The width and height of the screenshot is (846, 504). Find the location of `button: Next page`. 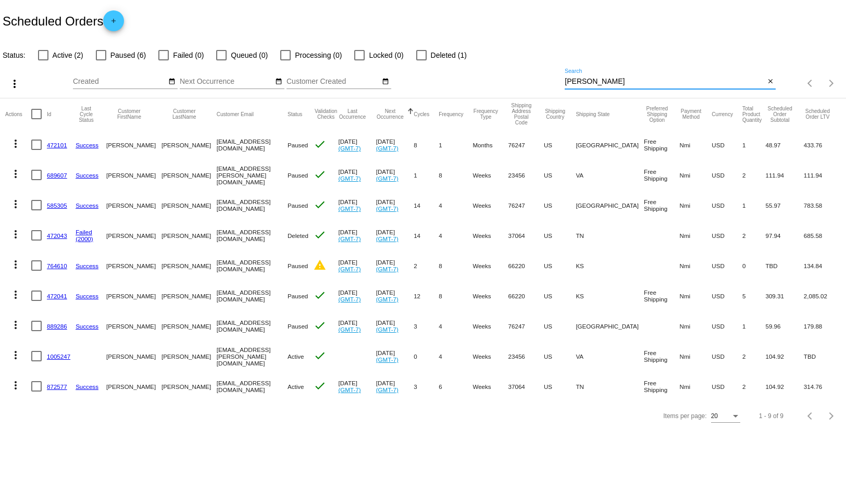

button: Next page is located at coordinates (831, 84).